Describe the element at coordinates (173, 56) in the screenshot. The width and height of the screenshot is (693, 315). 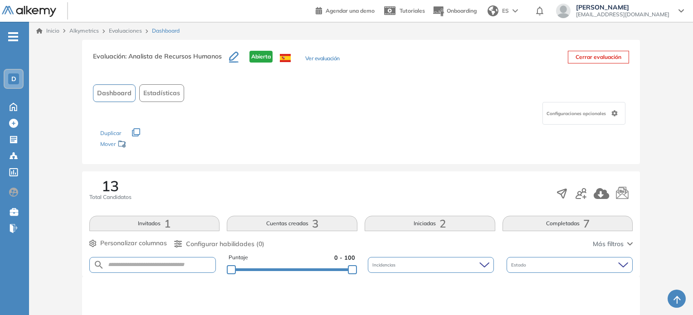
I see `span: : Analista de Recursos Humanos` at that location.